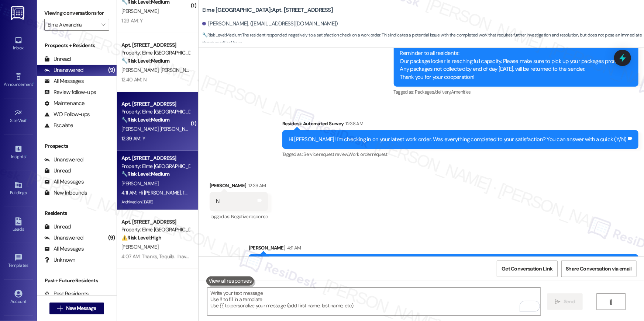 Image resolution: width=644 pixels, height=321 pixels. Describe the element at coordinates (527, 269) in the screenshot. I see `span: Get Conversation Link` at that location.